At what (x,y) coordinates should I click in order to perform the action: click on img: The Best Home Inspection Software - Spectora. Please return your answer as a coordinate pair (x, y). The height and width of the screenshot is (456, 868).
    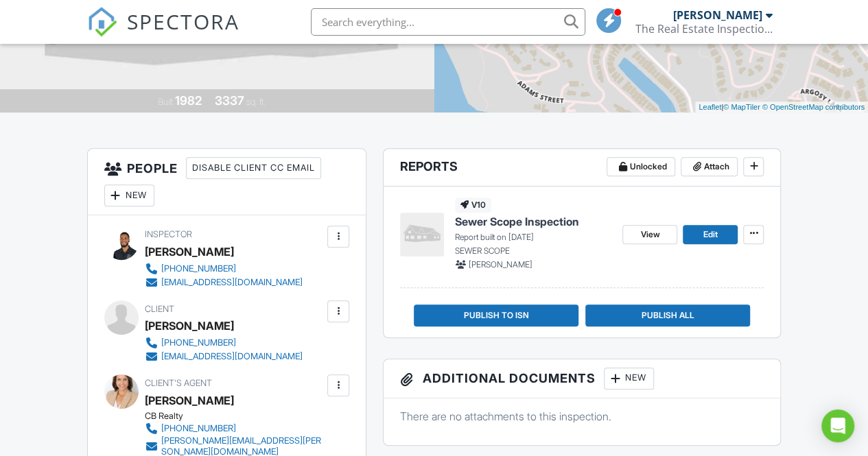
    Looking at the image, I should click on (103, 22).